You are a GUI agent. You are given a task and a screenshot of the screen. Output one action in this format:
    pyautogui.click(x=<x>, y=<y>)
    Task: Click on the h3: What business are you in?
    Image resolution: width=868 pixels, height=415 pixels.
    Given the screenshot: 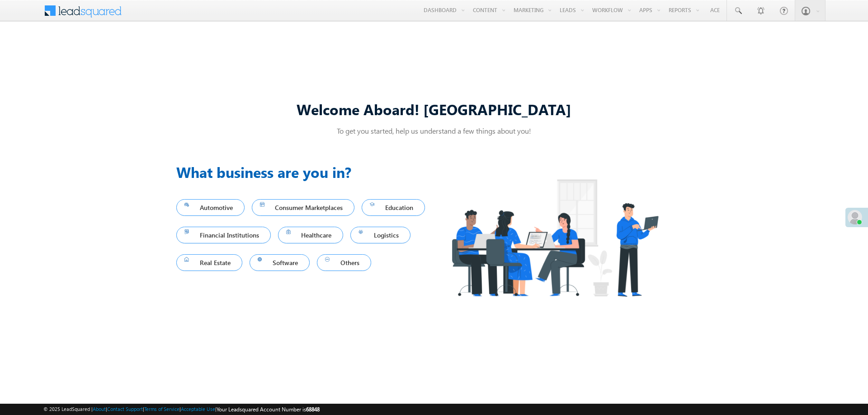 What is the action you would take?
    pyautogui.click(x=306, y=172)
    